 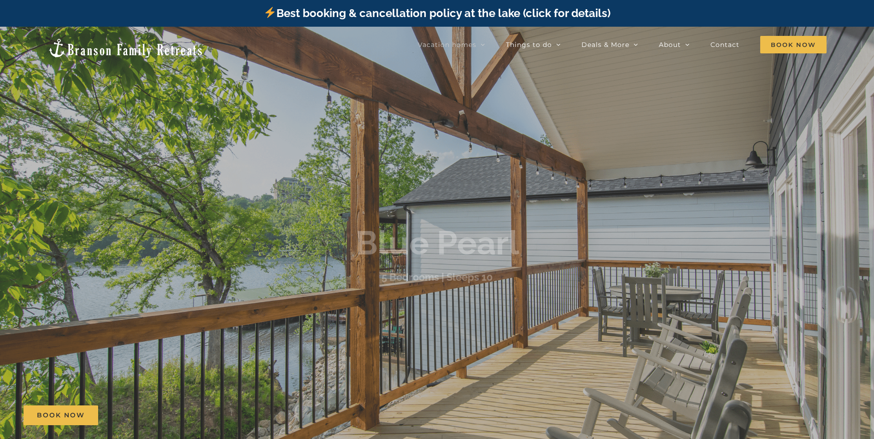 What do you see at coordinates (437, 13) in the screenshot?
I see `a: Best booking & cancellation policy at the lake (click for details)` at bounding box center [437, 13].